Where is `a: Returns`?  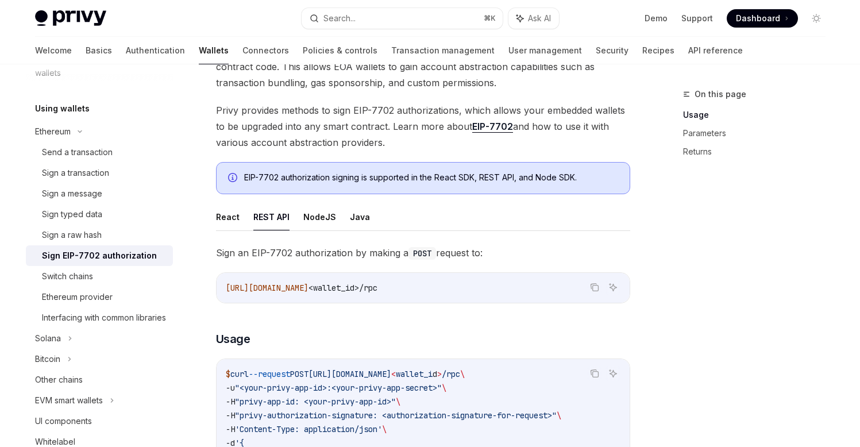
a: Returns is located at coordinates (759, 152).